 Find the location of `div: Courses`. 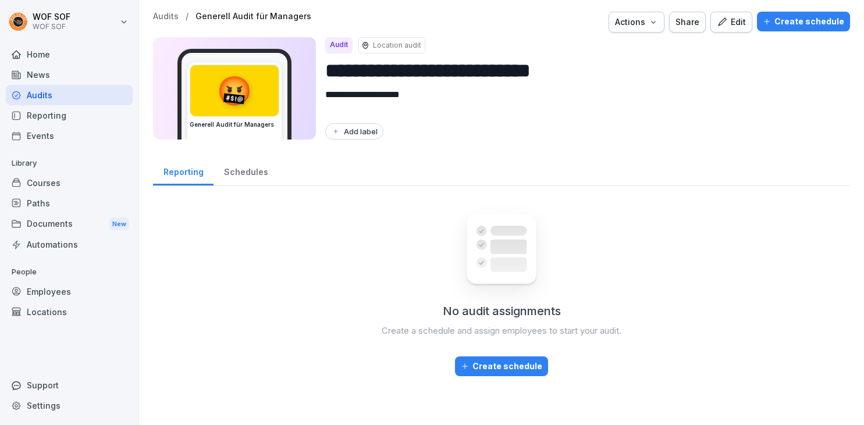

div: Courses is located at coordinates (69, 183).